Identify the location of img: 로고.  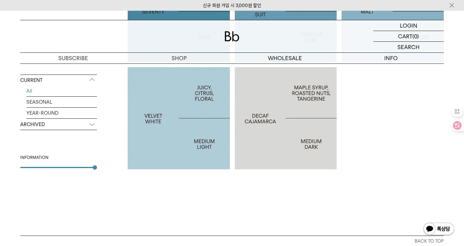
(232, 36).